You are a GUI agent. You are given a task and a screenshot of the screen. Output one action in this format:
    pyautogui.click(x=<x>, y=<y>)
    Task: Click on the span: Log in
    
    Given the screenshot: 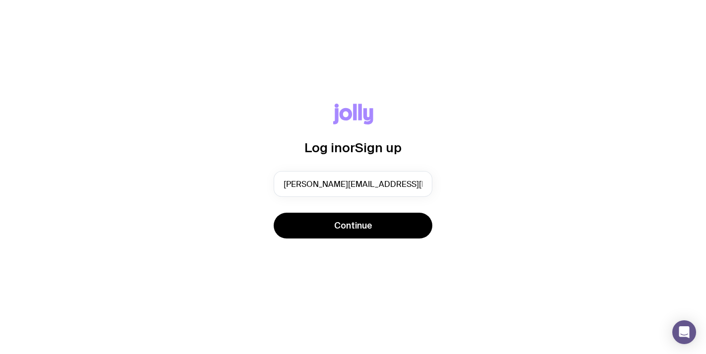 What is the action you would take?
    pyautogui.click(x=323, y=147)
    